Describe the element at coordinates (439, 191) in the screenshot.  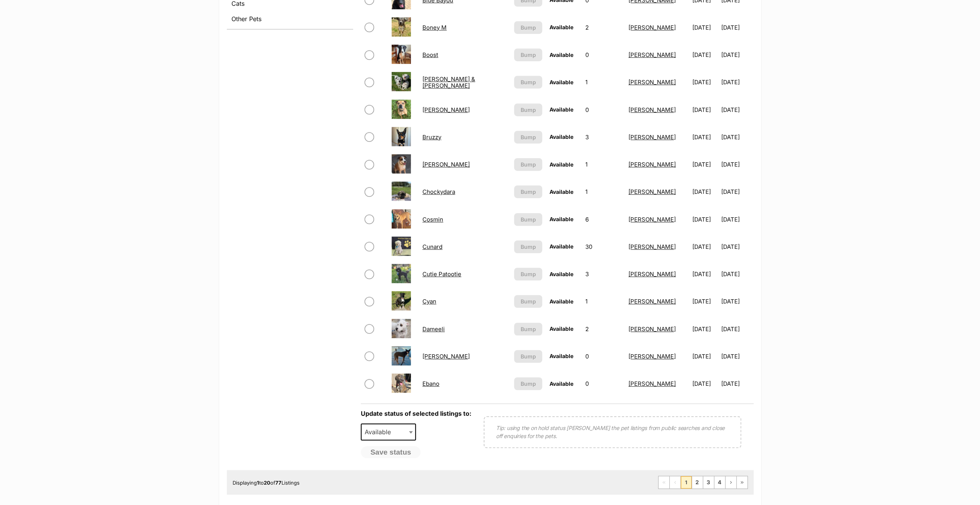
I see `a: Chockydara` at that location.